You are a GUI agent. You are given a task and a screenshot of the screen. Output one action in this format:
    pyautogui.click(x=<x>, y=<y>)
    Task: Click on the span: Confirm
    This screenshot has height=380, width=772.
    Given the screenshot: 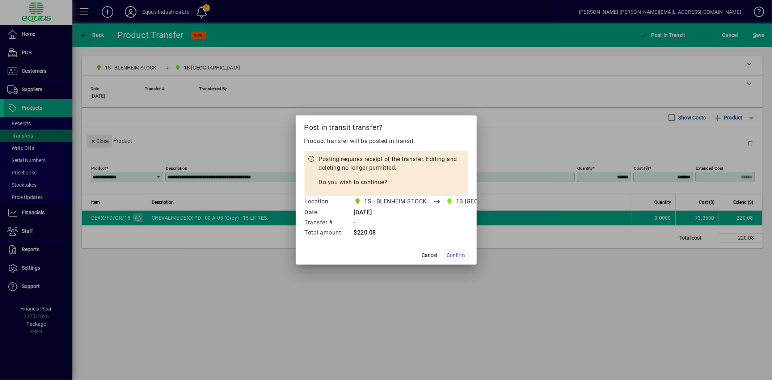 What is the action you would take?
    pyautogui.click(x=456, y=255)
    